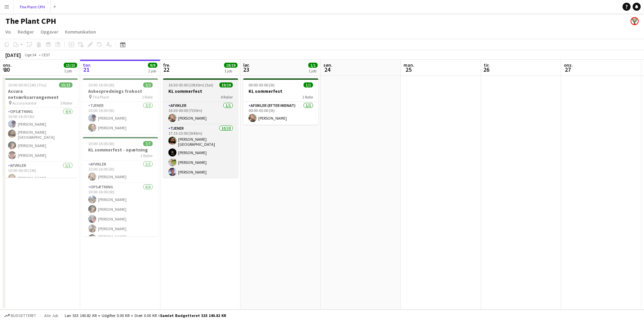 This screenshot has height=321, width=644. What do you see at coordinates (145, 316) in the screenshot?
I see `div: Løn 533 140.82 KR + Udgifter 0.00 KR + Diæt 0.00 KR =` at bounding box center [145, 316].